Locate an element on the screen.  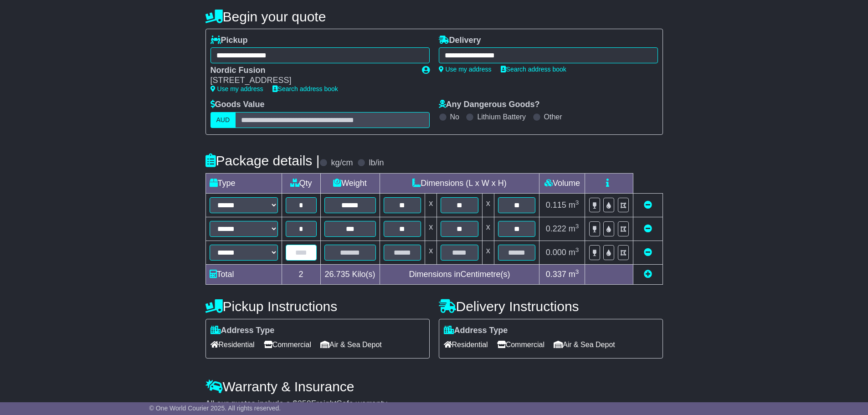
label: Any Dangerous Goods? is located at coordinates (489, 105).